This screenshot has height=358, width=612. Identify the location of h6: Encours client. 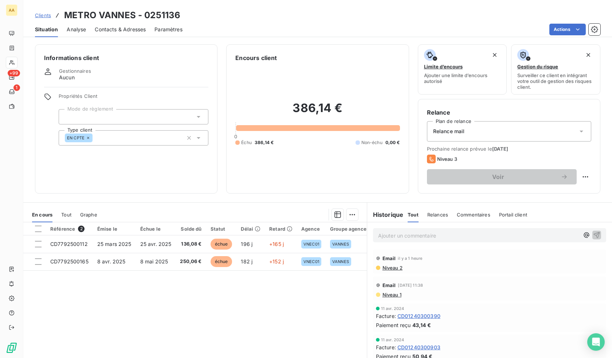
(256, 58).